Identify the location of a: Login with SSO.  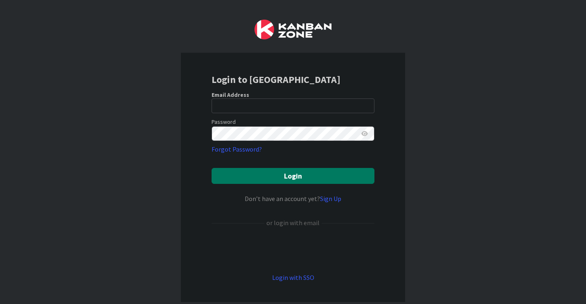
(293, 278).